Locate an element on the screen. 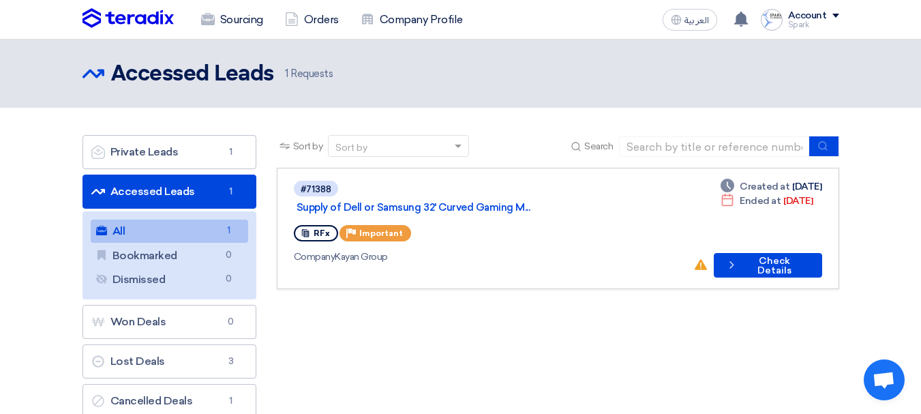 Image resolution: width=921 pixels, height=414 pixels. span: Company is located at coordinates (314, 256).